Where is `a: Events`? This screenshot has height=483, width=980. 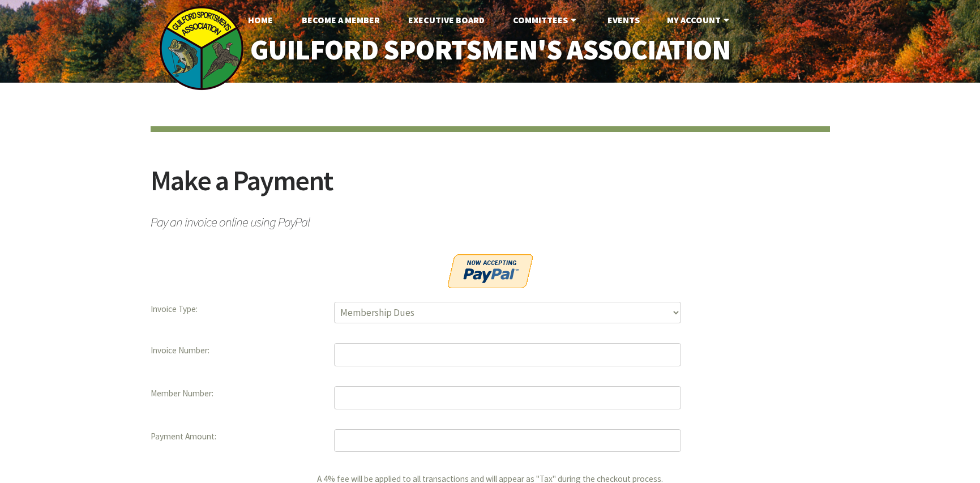 a: Events is located at coordinates (623, 20).